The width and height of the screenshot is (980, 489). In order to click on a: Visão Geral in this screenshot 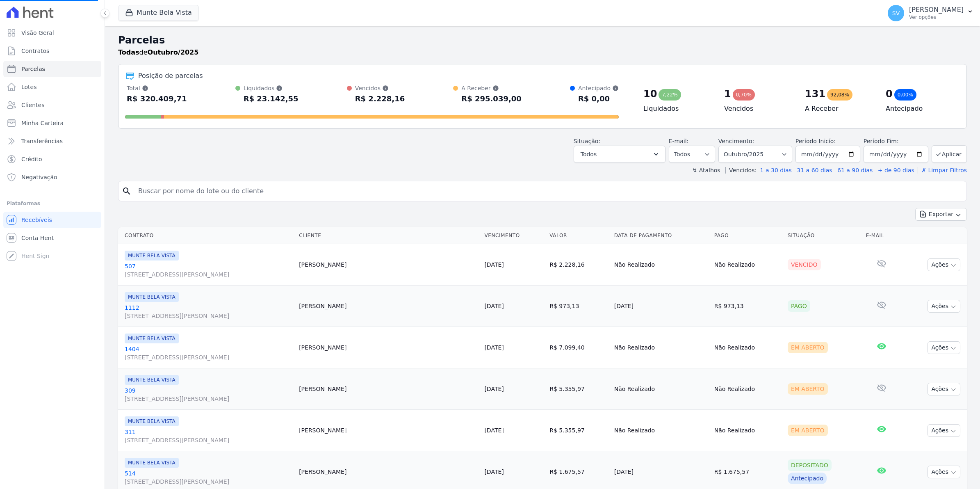, I will do `click(52, 33)`.